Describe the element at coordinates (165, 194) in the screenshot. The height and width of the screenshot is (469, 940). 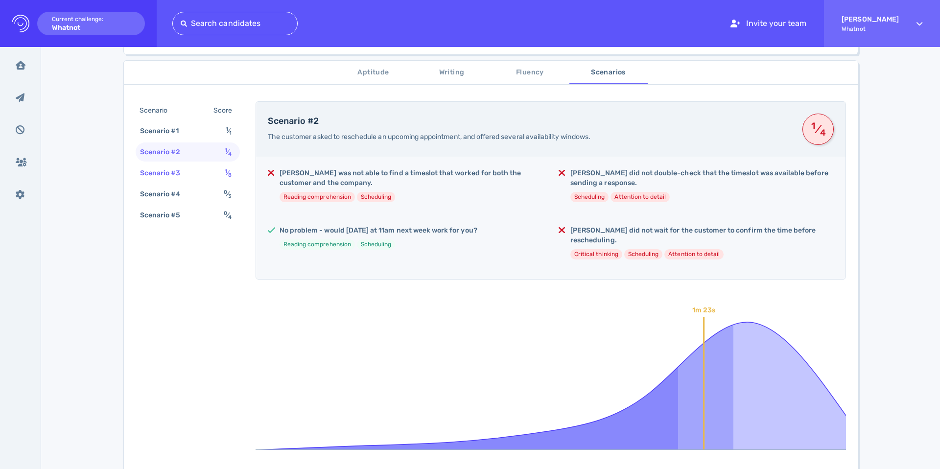
I see `div: Scenario #4` at that location.